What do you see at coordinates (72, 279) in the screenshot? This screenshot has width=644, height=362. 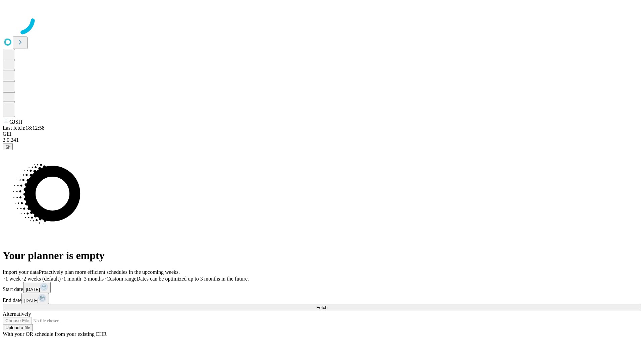 I see `span: 1 month` at bounding box center [72, 279].